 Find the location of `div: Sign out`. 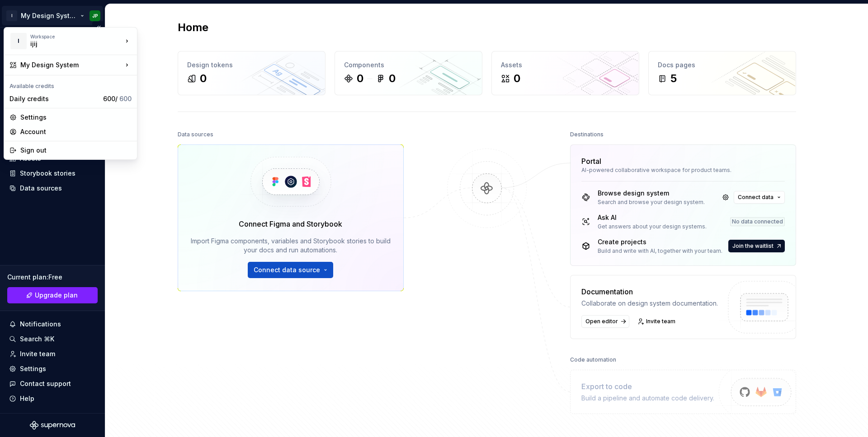

div: Sign out is located at coordinates (76, 151).